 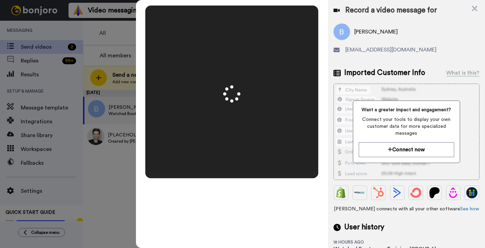 I want to click on img: ActiveCampaign, so click(x=397, y=193).